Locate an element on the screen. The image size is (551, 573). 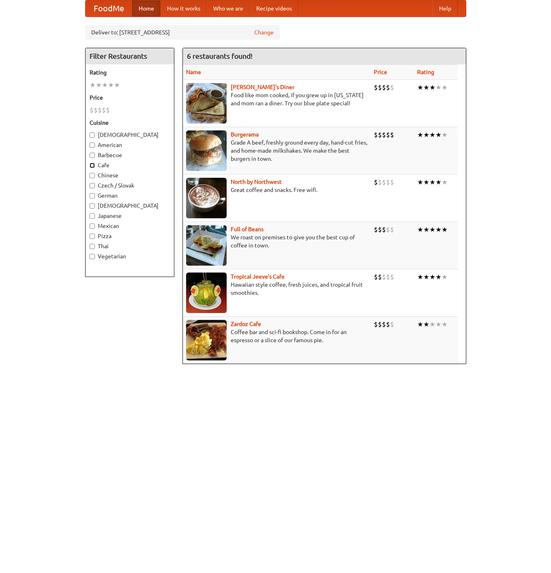
a: Help is located at coordinates (445, 9).